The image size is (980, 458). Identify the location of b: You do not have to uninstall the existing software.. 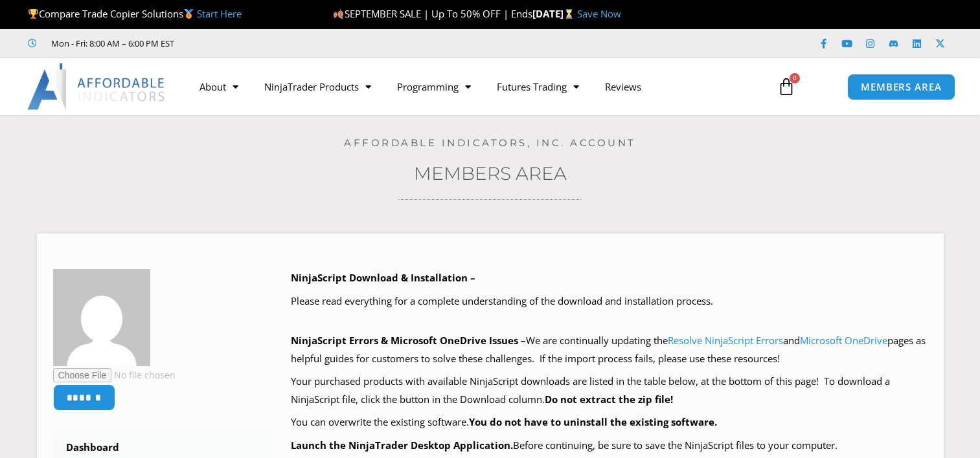
(593, 422).